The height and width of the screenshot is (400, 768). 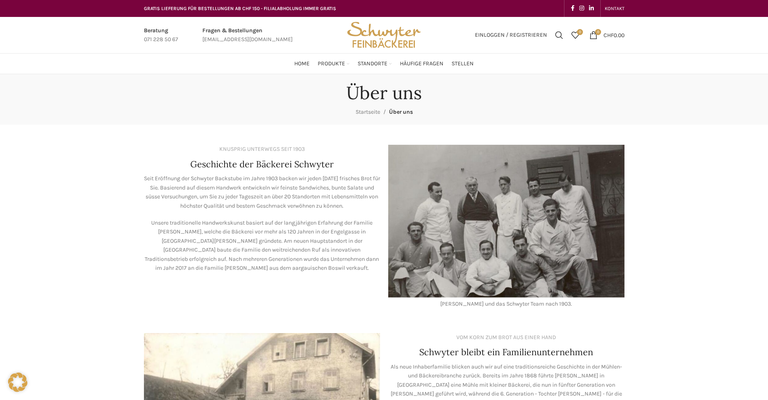 I want to click on p: Unsere traditionelle Handwerkskunst basiert auf der langjährigen Erfahrung der Familie [PERSON_NA..., so click(x=262, y=245).